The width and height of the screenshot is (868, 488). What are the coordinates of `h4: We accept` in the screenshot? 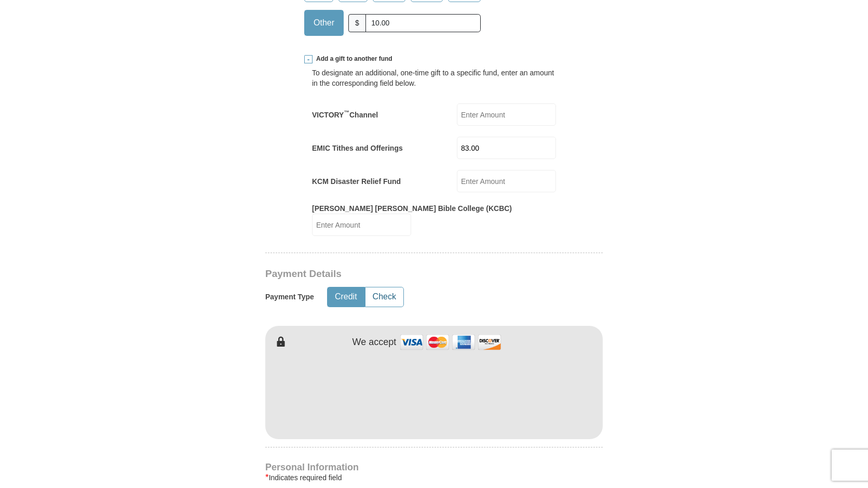 It's located at (374, 342).